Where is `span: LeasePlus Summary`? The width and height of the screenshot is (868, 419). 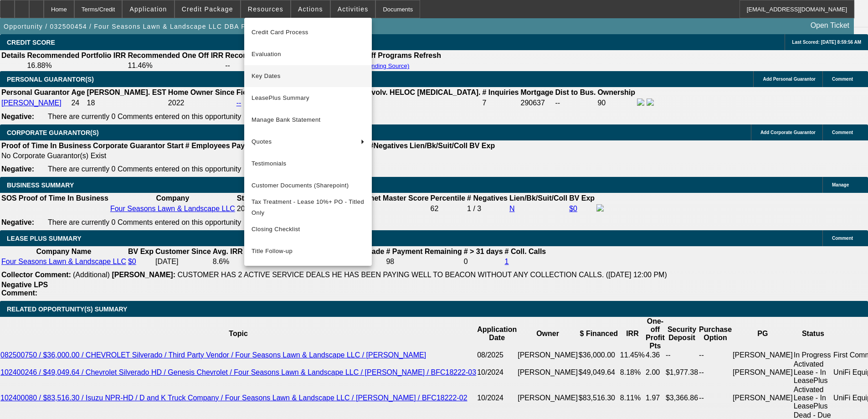
span: LeasePlus Summary is located at coordinates (308, 98).